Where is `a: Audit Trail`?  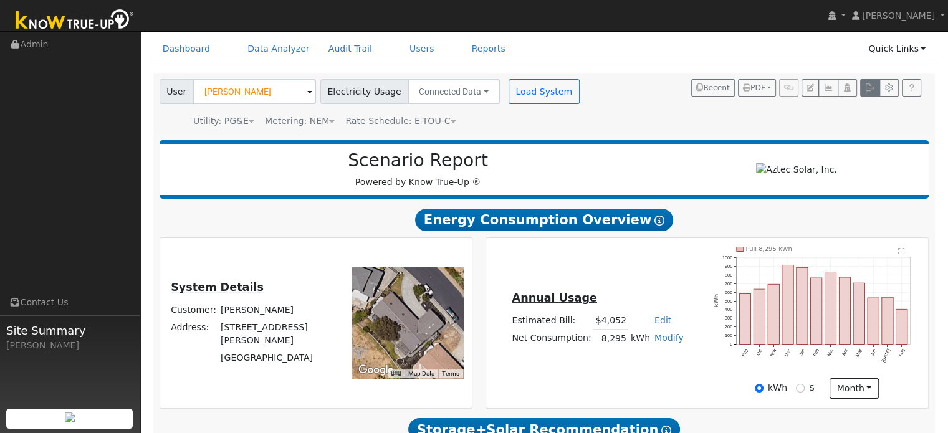
a: Audit Trail is located at coordinates (350, 49).